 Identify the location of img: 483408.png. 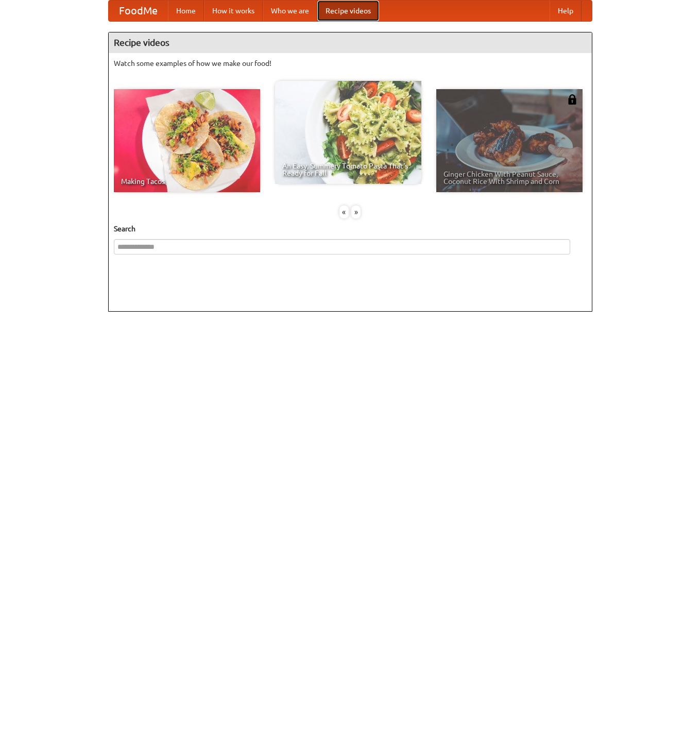
(572, 100).